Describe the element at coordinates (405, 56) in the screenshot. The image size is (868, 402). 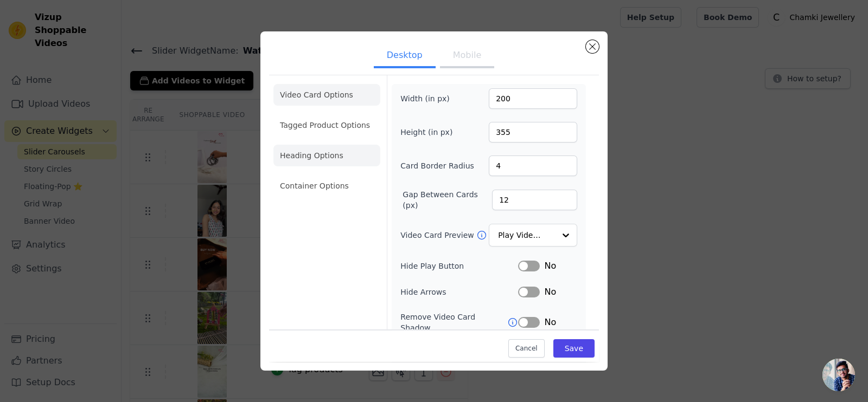
I see `button: Desktop` at that location.